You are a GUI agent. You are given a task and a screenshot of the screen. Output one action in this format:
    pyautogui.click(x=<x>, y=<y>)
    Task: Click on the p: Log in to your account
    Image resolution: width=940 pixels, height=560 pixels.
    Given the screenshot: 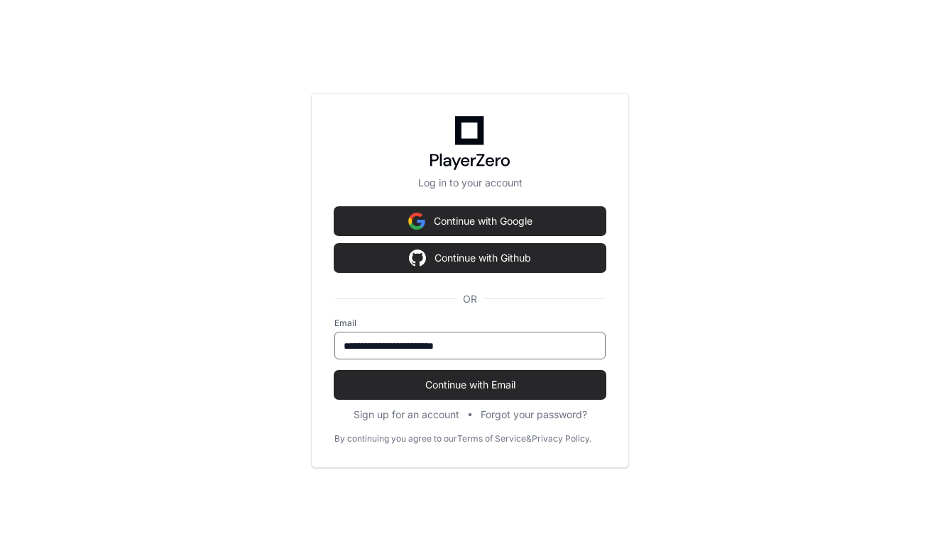 What is the action you would take?
    pyautogui.click(x=470, y=183)
    